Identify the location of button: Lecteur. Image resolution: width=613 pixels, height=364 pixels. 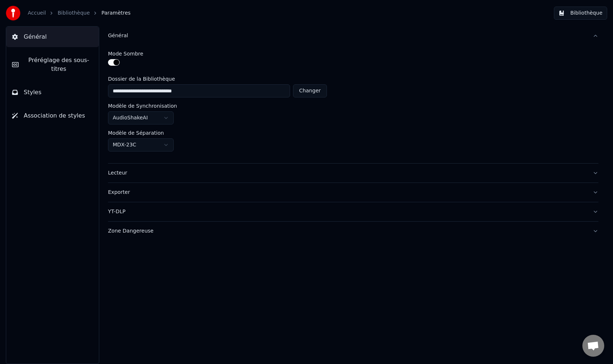
(354, 173).